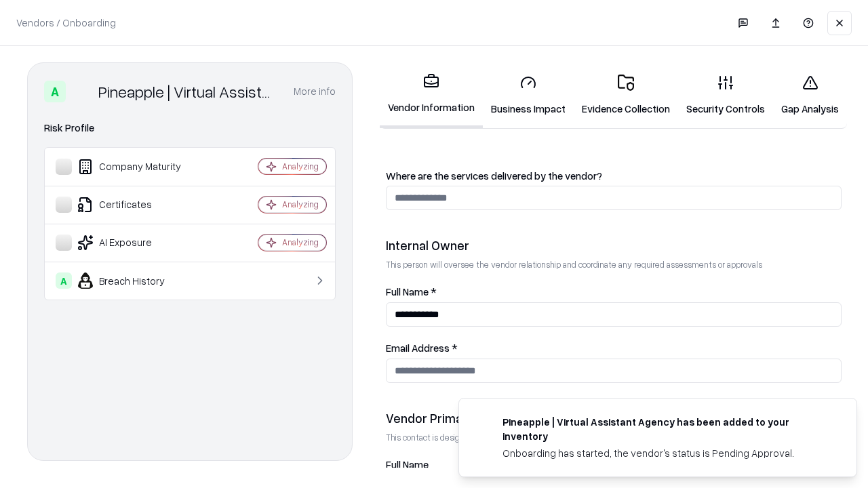 This screenshot has width=868, height=488. I want to click on div: Vendor Primary Contact, so click(614, 418).